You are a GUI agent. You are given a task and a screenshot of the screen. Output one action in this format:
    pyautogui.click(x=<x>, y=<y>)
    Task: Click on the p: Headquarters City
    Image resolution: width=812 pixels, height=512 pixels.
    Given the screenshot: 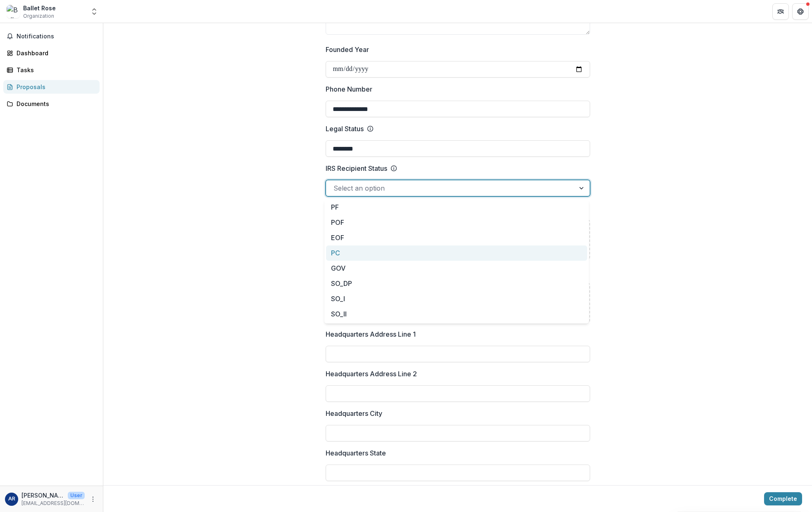 What is the action you would take?
    pyautogui.click(x=354, y=413)
    